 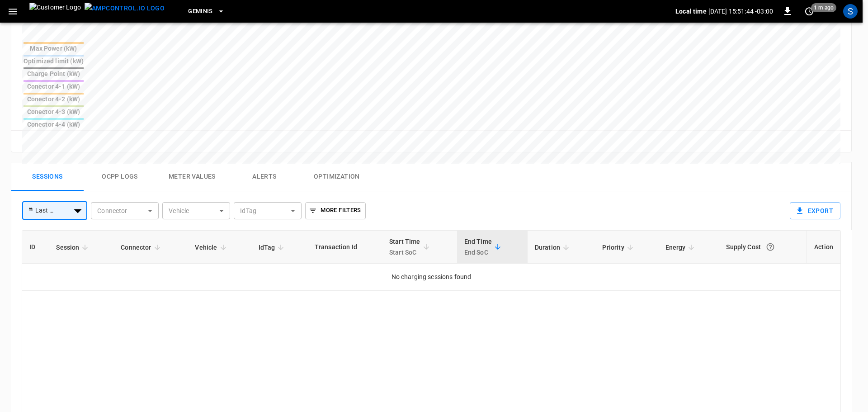 I want to click on div: Supply Cost, so click(x=762, y=247).